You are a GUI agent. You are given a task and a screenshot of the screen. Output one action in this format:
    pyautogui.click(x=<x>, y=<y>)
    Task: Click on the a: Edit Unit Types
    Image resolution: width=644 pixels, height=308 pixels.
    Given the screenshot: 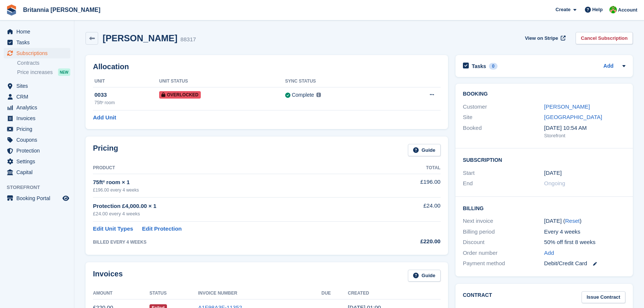 What is the action you would take?
    pyautogui.click(x=113, y=229)
    